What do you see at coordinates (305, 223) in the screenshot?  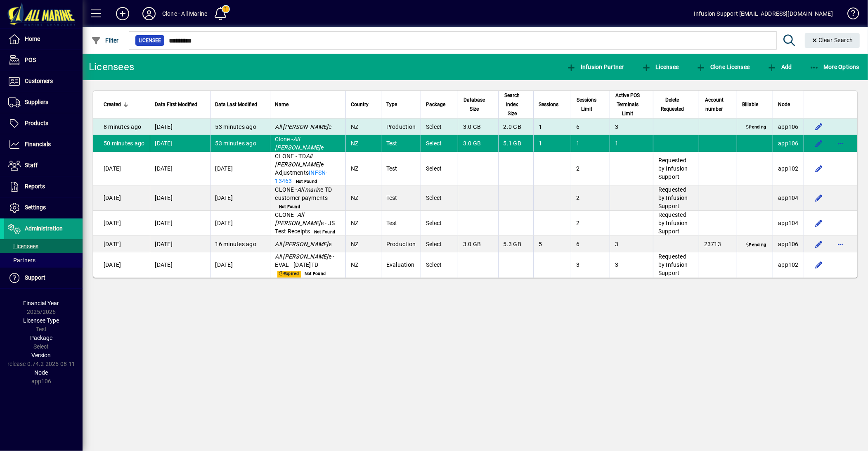 I see `span: CLONE - e - JS Test Receipts` at bounding box center [305, 223].